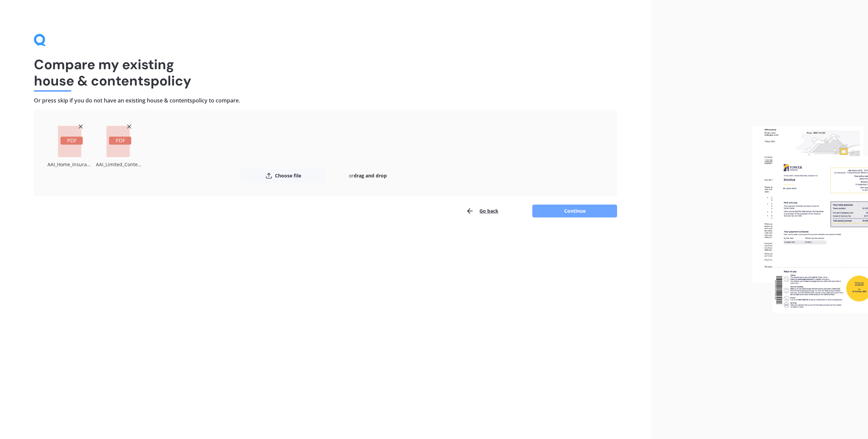  I want to click on button: Go back, so click(482, 211).